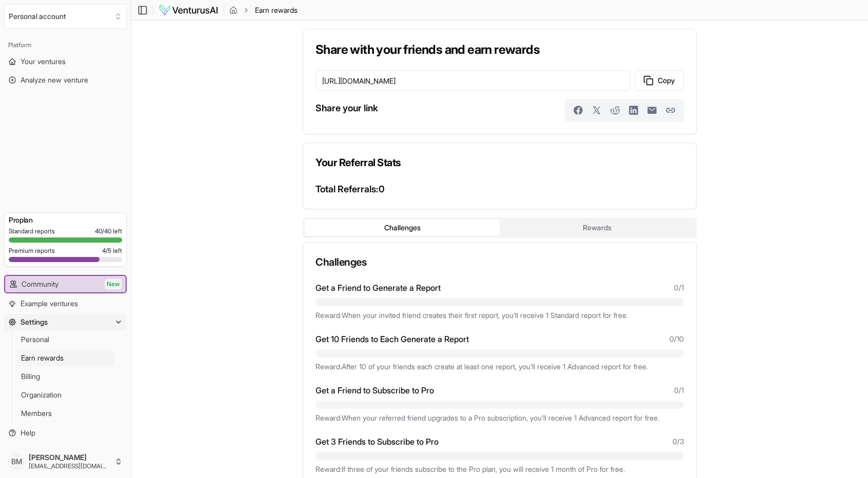 The image size is (868, 478). Describe the element at coordinates (41, 394) in the screenshot. I see `span: Organization` at that location.